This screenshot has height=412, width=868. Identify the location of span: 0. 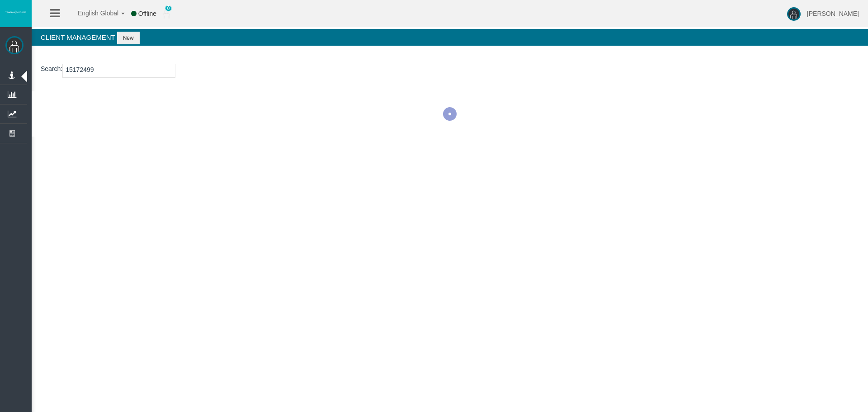
(169, 8).